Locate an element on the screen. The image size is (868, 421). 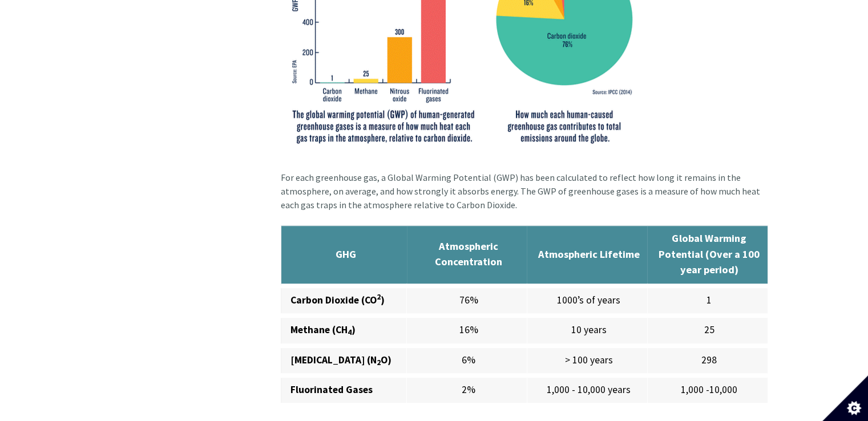
td: 10 years is located at coordinates (586, 330).